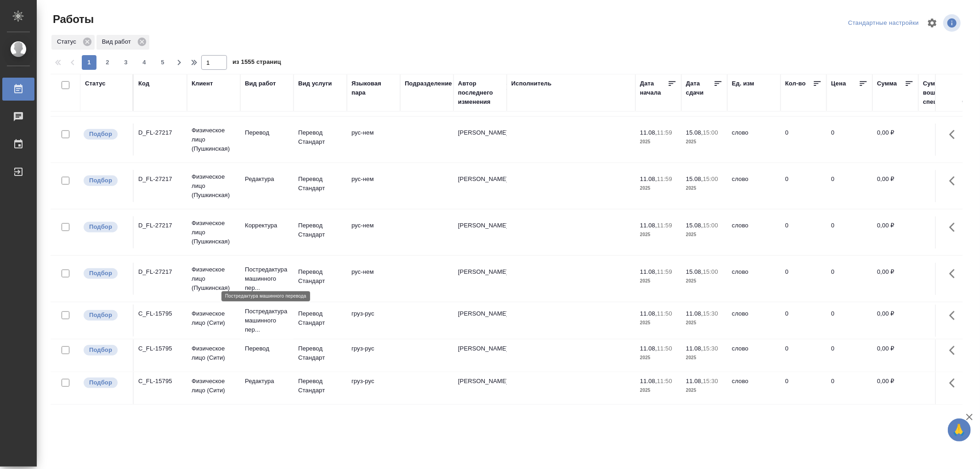 Image resolution: width=980 pixels, height=469 pixels. I want to click on p: Статус, so click(68, 42).